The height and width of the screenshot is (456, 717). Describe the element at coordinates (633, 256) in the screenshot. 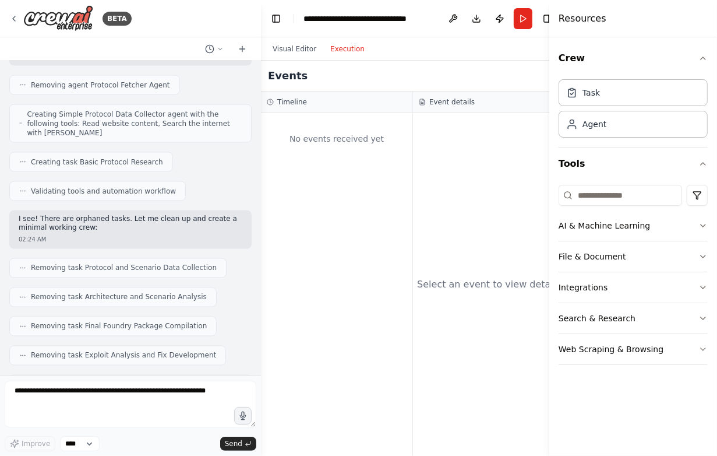

I see `button: File & Document` at that location.